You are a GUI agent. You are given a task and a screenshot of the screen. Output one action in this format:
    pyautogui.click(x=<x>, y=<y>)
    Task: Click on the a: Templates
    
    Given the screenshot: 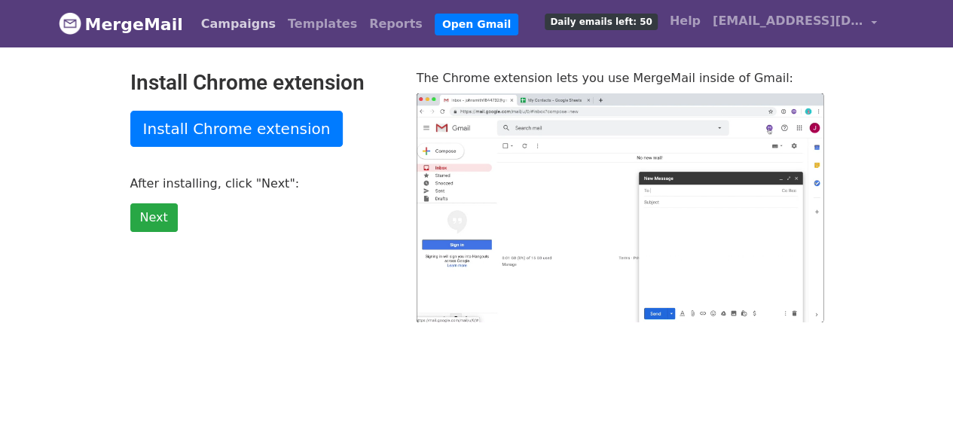 What is the action you would take?
    pyautogui.click(x=323, y=24)
    